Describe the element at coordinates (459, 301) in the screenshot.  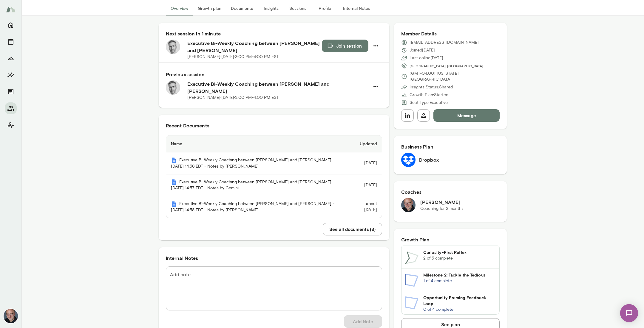
I see `h6: Opportunity Framing Feedback Loop` at that location.